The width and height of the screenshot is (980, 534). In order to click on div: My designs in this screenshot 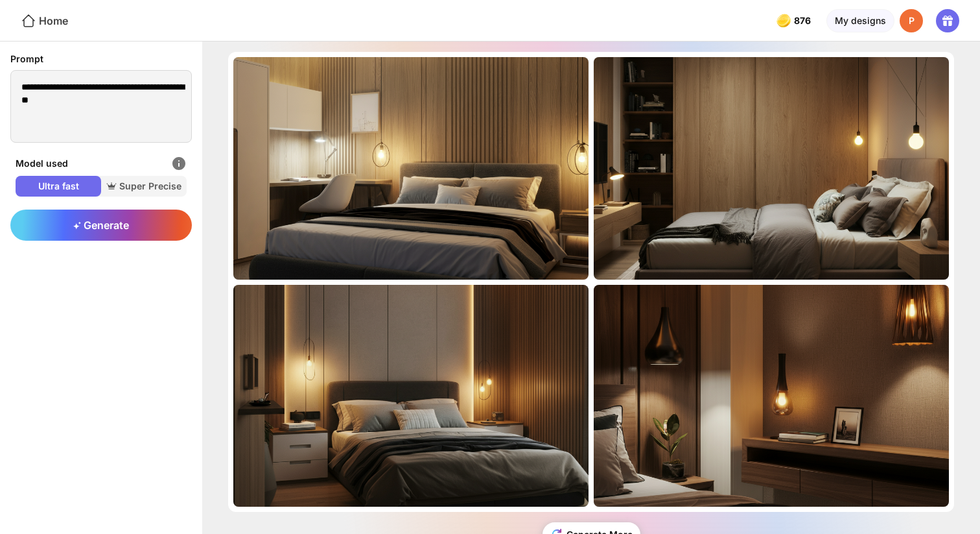, I will do `click(860, 21)`.